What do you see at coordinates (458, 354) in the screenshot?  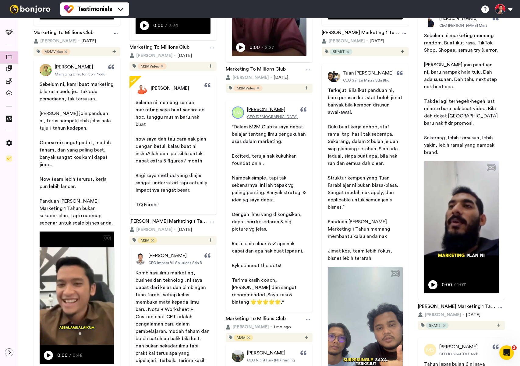 I see `span: CEO Kabinet TV Utech` at bounding box center [458, 354].